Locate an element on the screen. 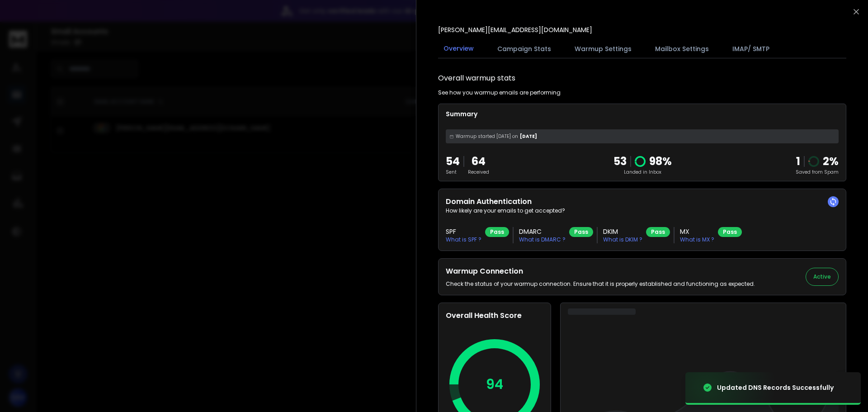 Image resolution: width=868 pixels, height=412 pixels. button: Warmup Settings is located at coordinates (603, 49).